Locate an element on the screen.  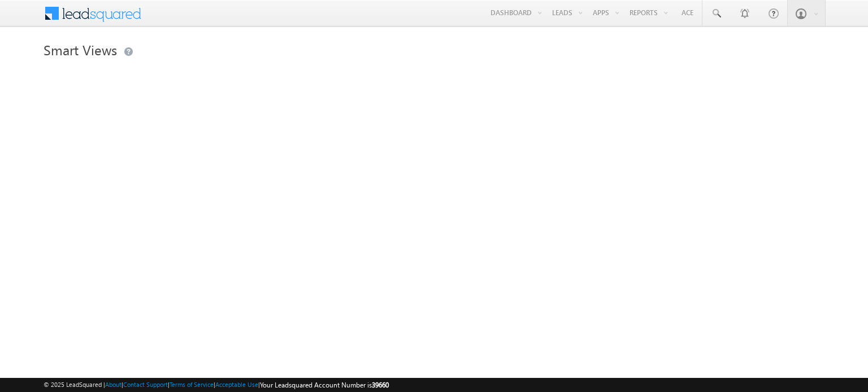
span: 39660 is located at coordinates (380, 385).